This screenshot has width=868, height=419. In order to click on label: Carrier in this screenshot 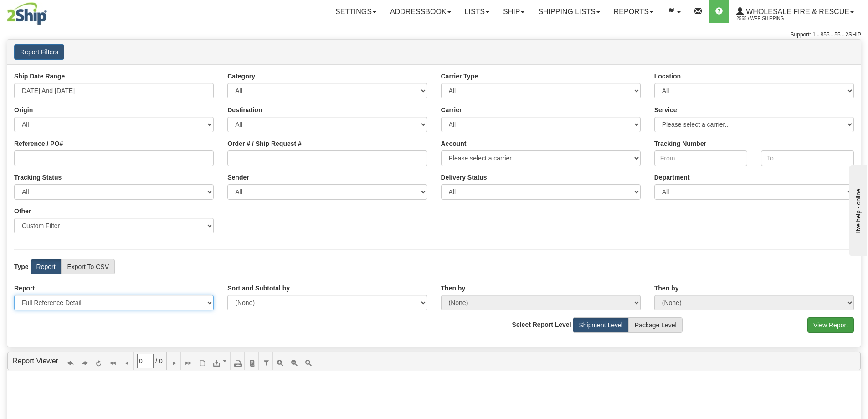, I will do `click(451, 110)`.